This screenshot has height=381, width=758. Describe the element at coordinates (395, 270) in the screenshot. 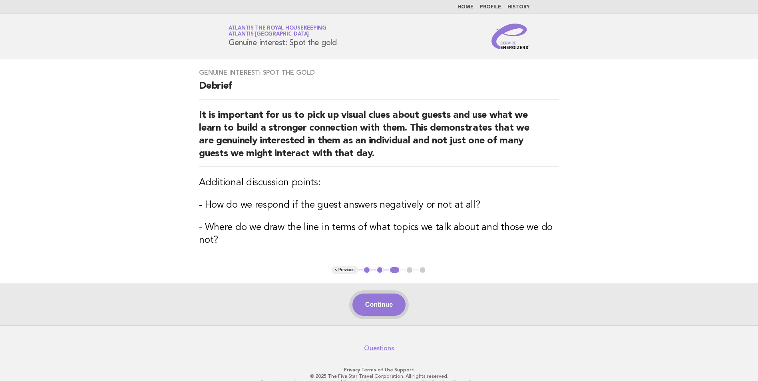

I see `button: 3` at that location.